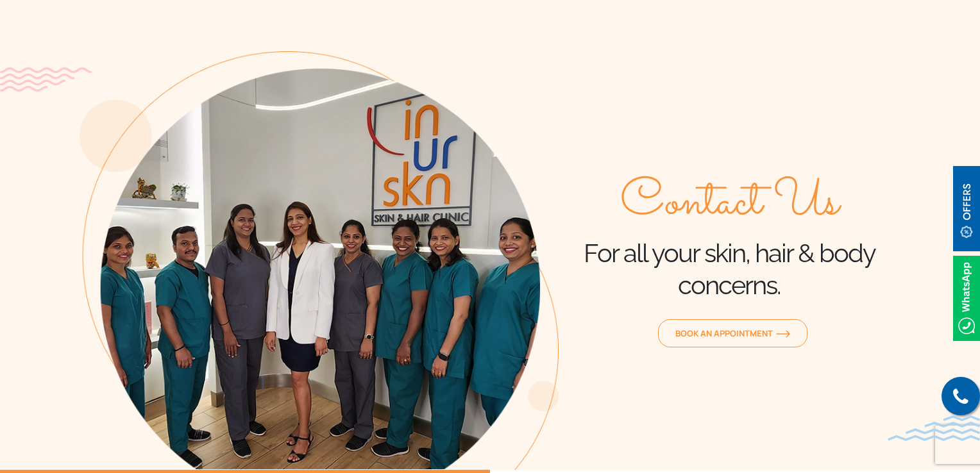 Image resolution: width=980 pixels, height=473 pixels. What do you see at coordinates (967, 298) in the screenshot?
I see `a: Whatsappicon` at bounding box center [967, 298].